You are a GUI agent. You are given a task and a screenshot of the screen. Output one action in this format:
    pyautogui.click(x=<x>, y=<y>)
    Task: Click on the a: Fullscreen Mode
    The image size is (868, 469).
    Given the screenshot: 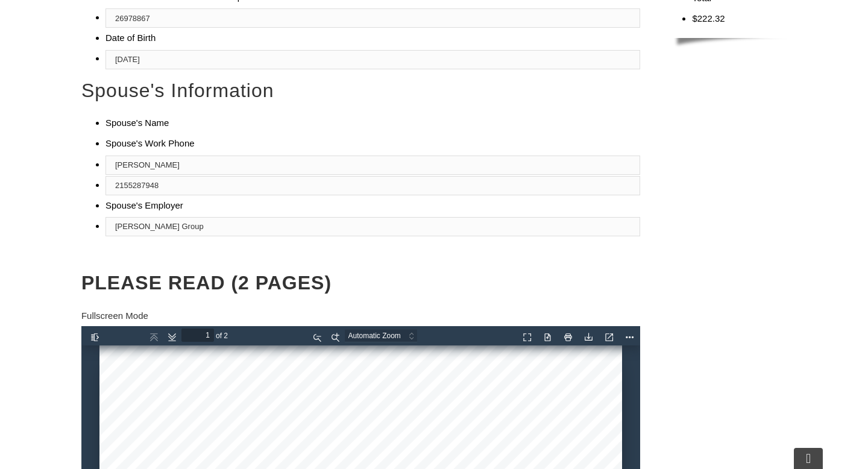 What is the action you would take?
    pyautogui.click(x=115, y=315)
    